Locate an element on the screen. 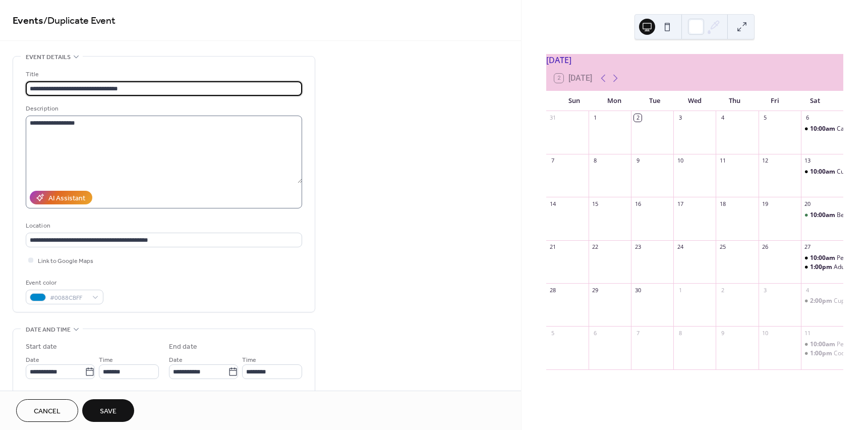 The width and height of the screenshot is (868, 430). div: Title is located at coordinates (163, 74).